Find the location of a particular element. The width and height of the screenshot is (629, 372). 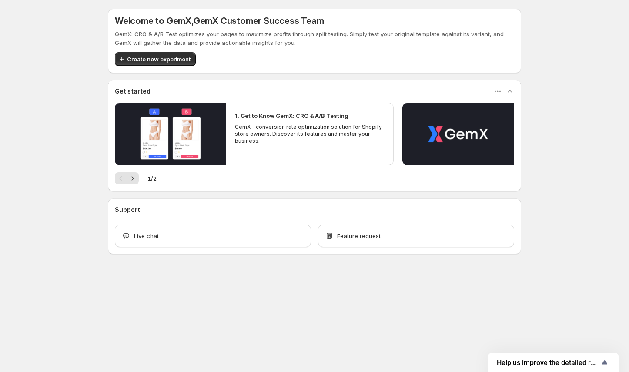

span: Live chat is located at coordinates (146, 236).